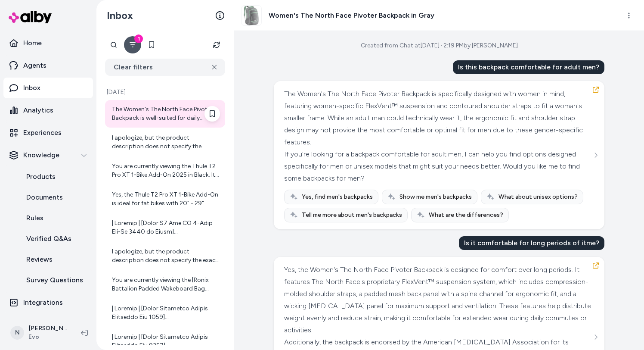  Describe the element at coordinates (48, 133) in the screenshot. I see `a: Experiences` at that location.